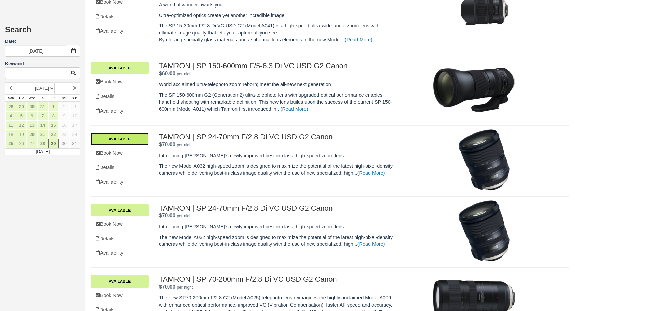 Image resolution: width=651 pixels, height=311 pixels. What do you see at coordinates (32, 98) in the screenshot?
I see `th: Wed` at bounding box center [32, 98].